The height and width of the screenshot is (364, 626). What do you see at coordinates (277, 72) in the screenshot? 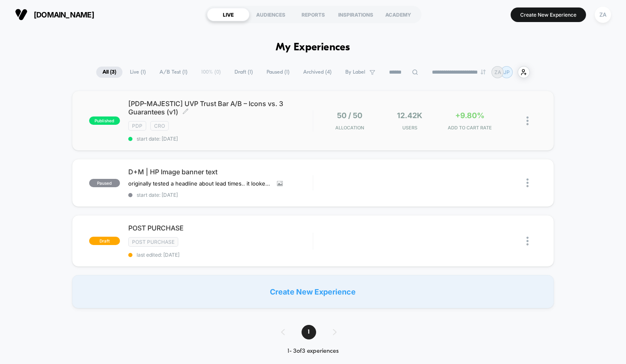
I see `span: Paused ( 1 )` at bounding box center [277, 72].